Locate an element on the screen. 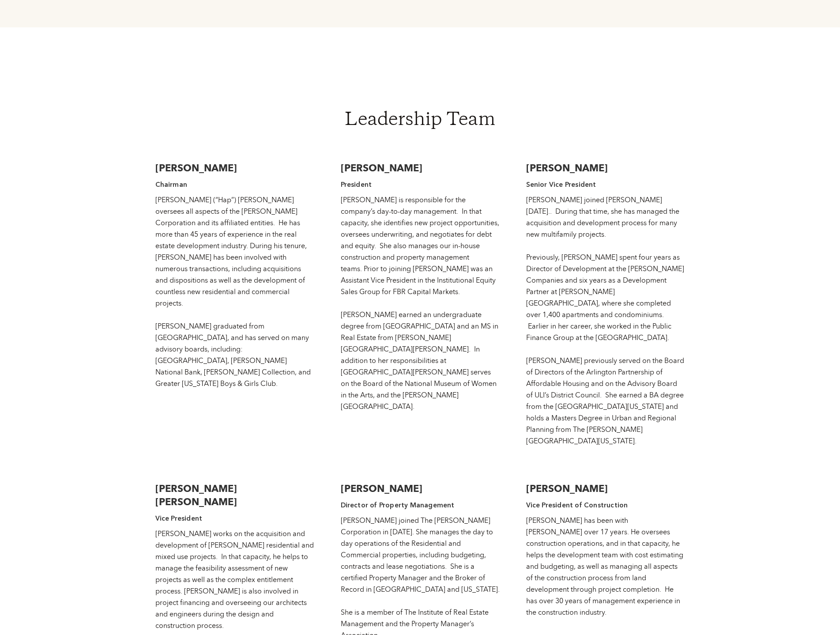 This screenshot has height=635, width=840. h4: President is located at coordinates (420, 185).